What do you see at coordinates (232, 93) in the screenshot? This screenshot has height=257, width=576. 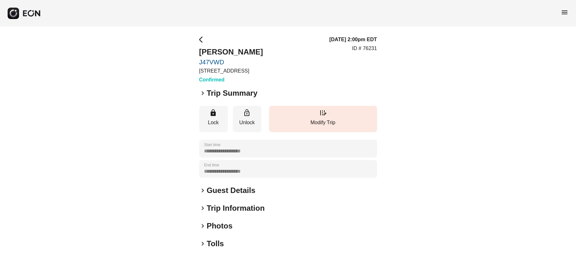 I see `h2: Trip Summary` at bounding box center [232, 93].